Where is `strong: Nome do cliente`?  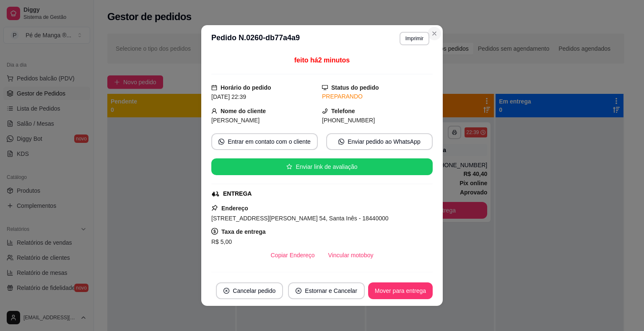 strong: Nome do cliente is located at coordinates (243, 111).